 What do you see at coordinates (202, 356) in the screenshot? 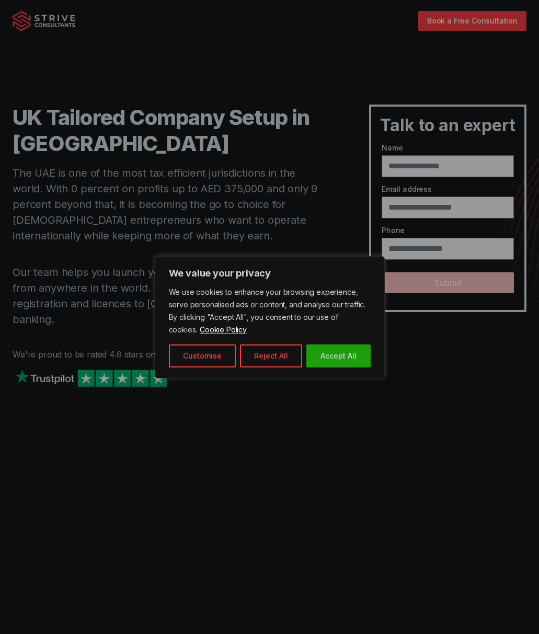
I see `button: Customise` at bounding box center [202, 356].